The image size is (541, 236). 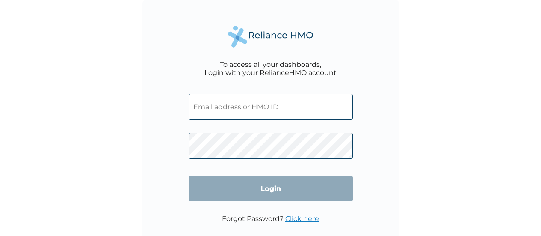 What do you see at coordinates (271, 106) in the screenshot?
I see `input: Email address or HMO ID` at bounding box center [271, 106].